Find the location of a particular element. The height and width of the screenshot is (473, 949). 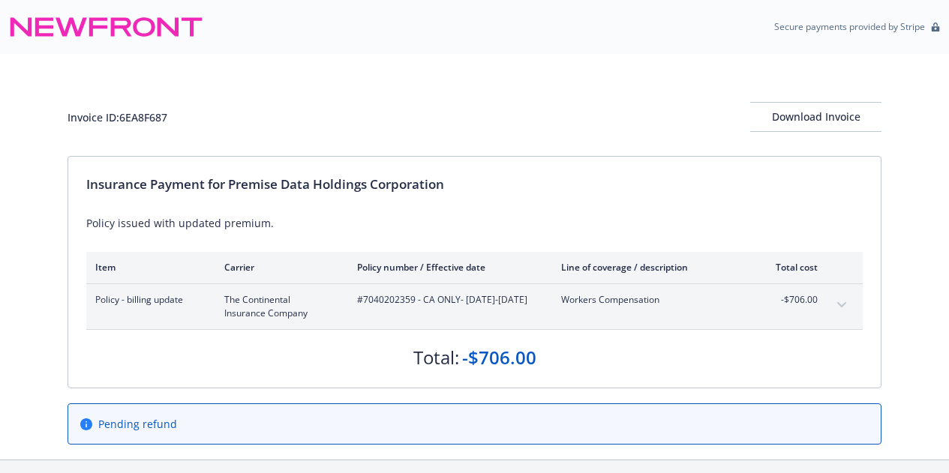

div: Carrier is located at coordinates (278, 267).